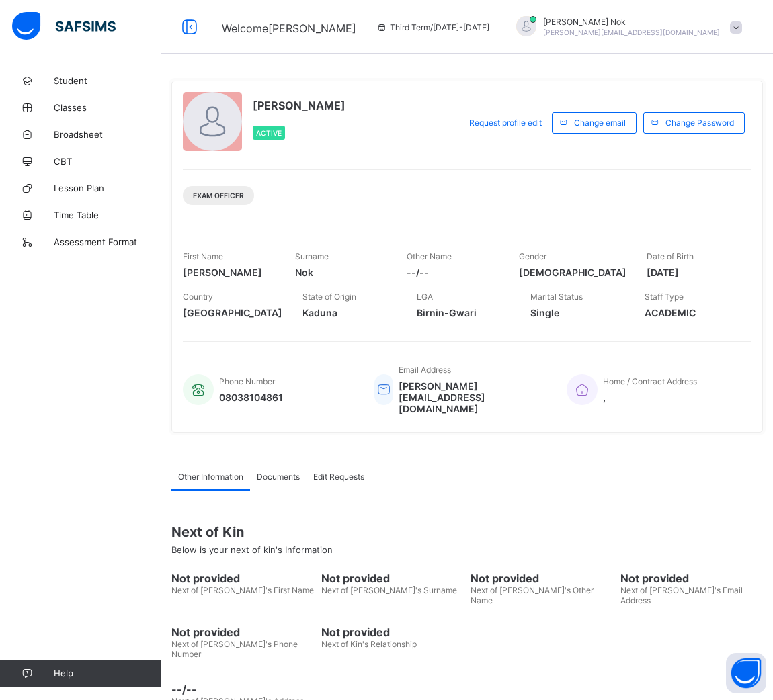 This screenshot has width=773, height=700. What do you see at coordinates (691, 312) in the screenshot?
I see `span: ACADEMIC` at bounding box center [691, 312].